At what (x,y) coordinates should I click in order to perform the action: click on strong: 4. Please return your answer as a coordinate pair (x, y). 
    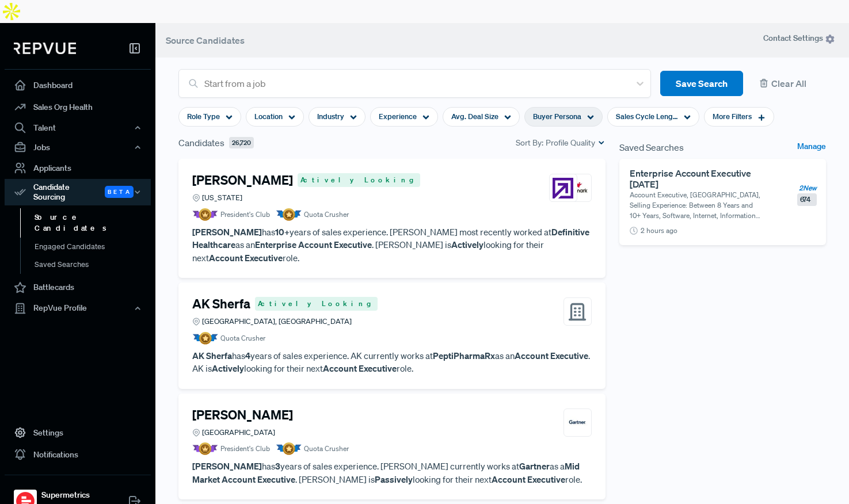
    Looking at the image, I should click on (248, 356).